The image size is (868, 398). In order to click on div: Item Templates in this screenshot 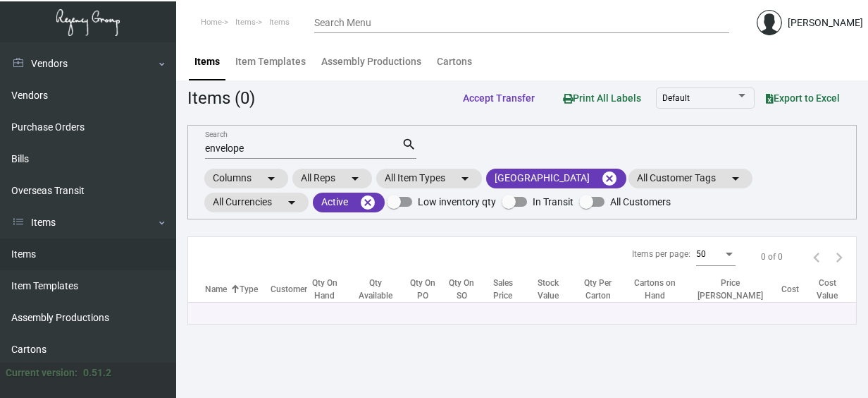, I will do `click(270, 61)`.